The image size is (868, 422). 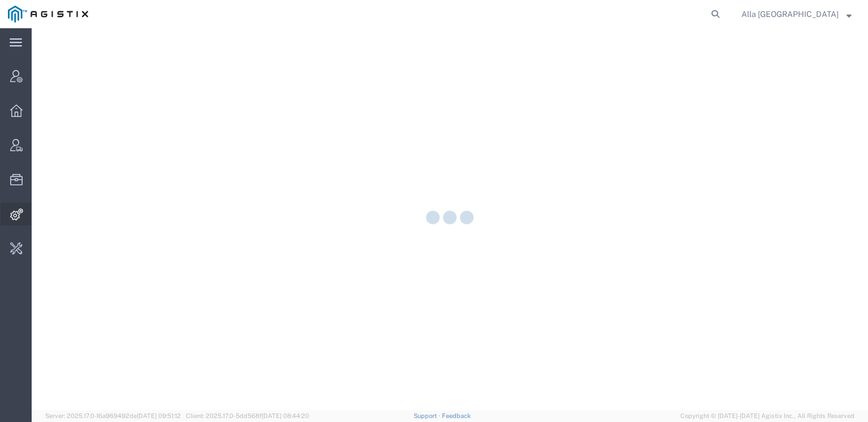 I want to click on img: logo, so click(x=48, y=14).